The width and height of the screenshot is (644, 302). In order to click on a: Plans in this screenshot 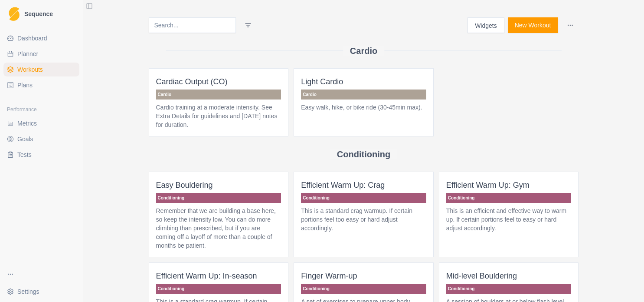, I will do `click(41, 85)`.